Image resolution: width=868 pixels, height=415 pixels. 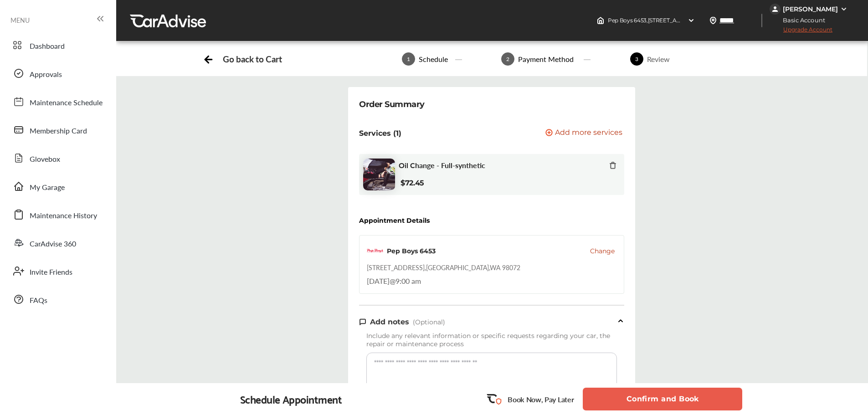 What do you see at coordinates (411, 251) in the screenshot?
I see `div: Pep Boys 6453` at bounding box center [411, 251].